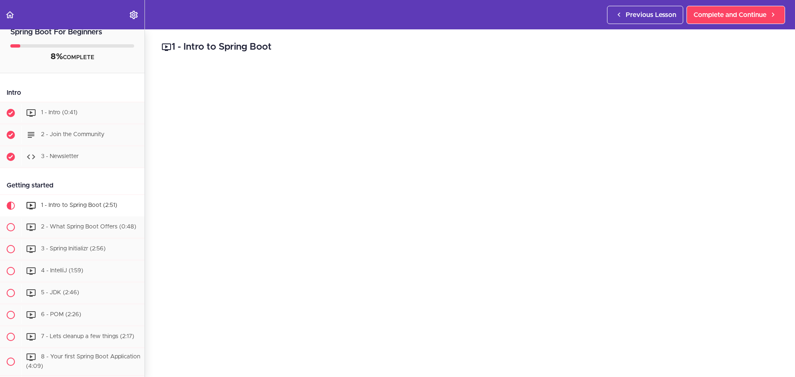 Image resolution: width=795 pixels, height=377 pixels. I want to click on span: Previous Lesson, so click(651, 15).